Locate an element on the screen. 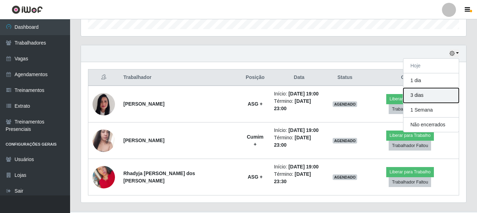  button: Hoje is located at coordinates (431, 66).